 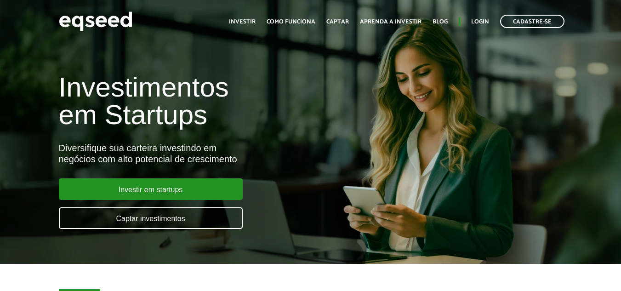 What do you see at coordinates (242, 22) in the screenshot?
I see `a: Investir` at bounding box center [242, 22].